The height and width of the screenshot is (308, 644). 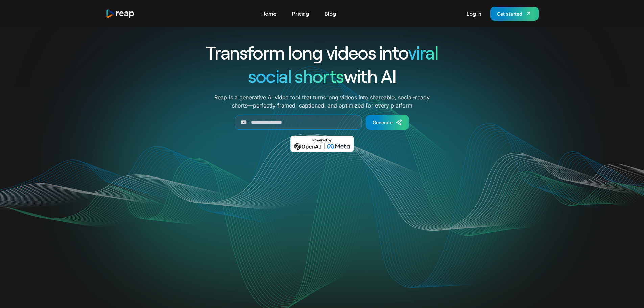 I want to click on video: Your browser does not support the video tag., so click(x=322, y=230).